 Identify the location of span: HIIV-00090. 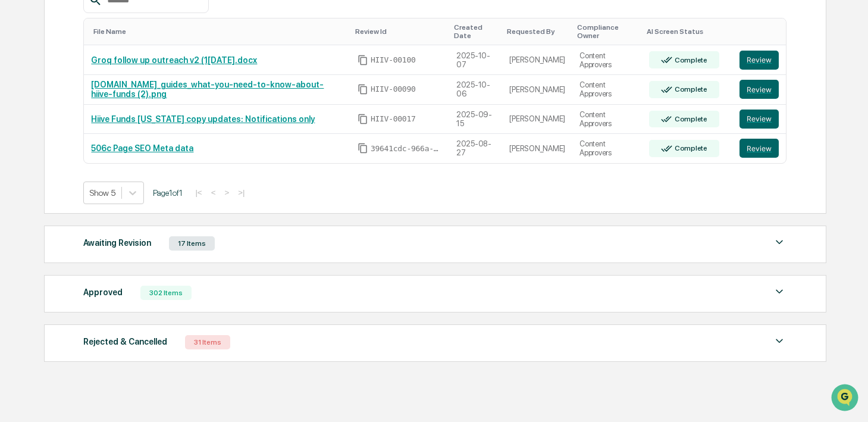
(393, 90).